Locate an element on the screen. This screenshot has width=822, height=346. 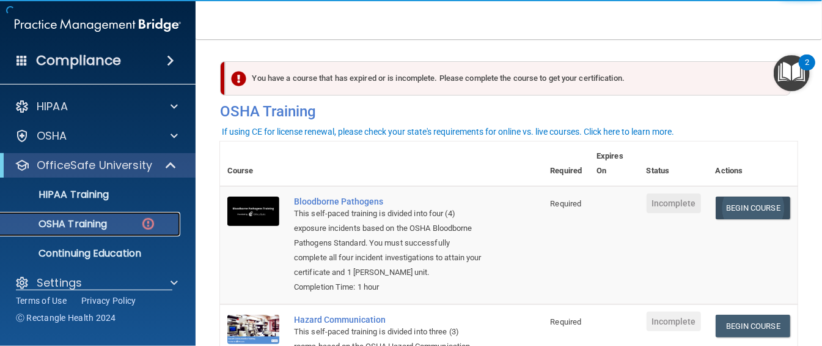
button: If using CE for license renewal, please check your state's requirements for online vs. live cours... is located at coordinates (448, 131).